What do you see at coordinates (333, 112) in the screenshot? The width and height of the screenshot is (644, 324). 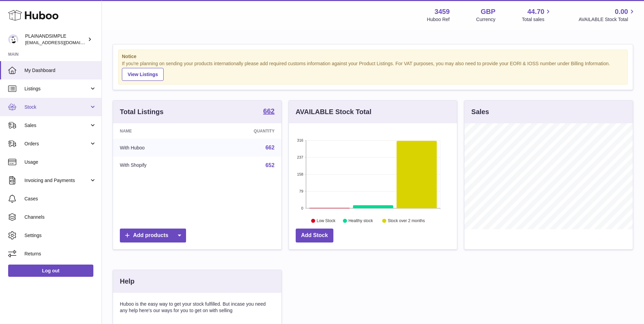 I see `h3: AVAILABLE Stock Total` at bounding box center [333, 112].